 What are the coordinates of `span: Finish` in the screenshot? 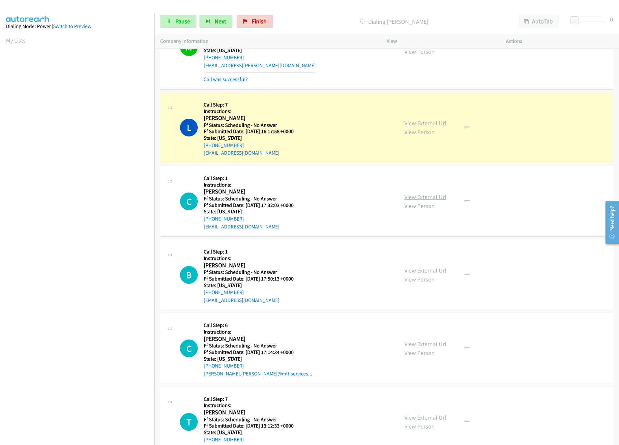 It's located at (259, 21).